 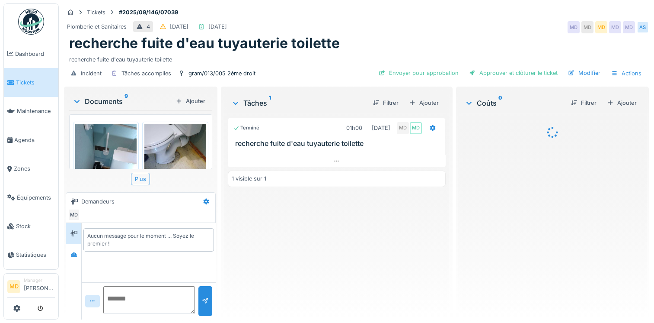 I want to click on h1: recherche fuite d'eau tuyauterie toilette, so click(x=205, y=43).